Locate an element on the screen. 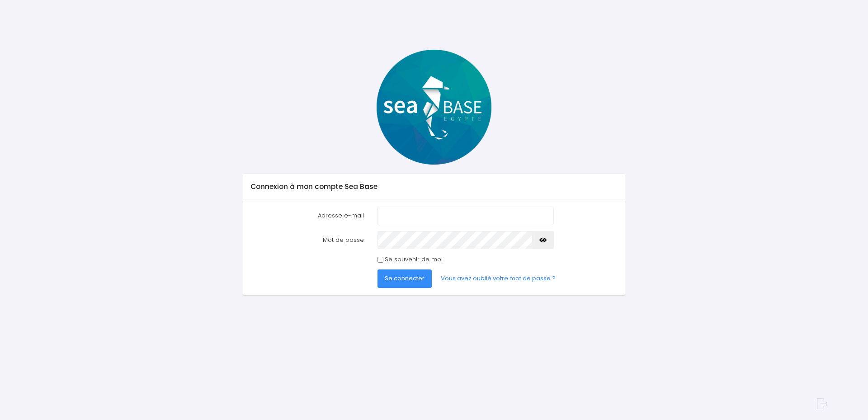 The height and width of the screenshot is (420, 868). label: Se souvenir de moi is located at coordinates (414, 259).